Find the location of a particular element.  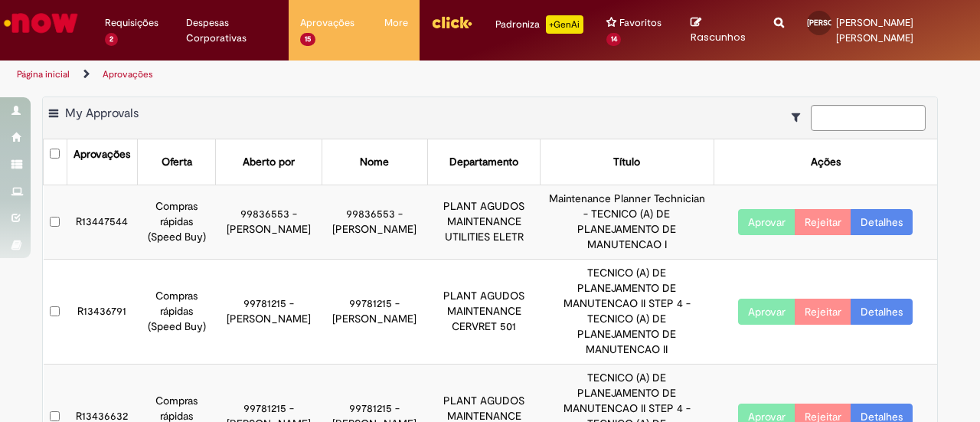

div: Padroniza is located at coordinates (539, 24).